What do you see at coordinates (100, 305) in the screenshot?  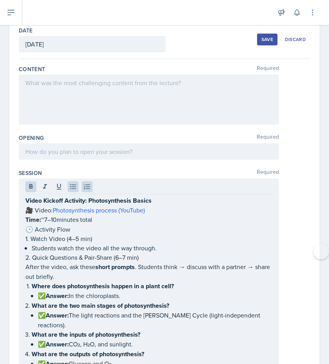 I see `strong: What are the two main stages of photosynthesis?` at bounding box center [100, 305].